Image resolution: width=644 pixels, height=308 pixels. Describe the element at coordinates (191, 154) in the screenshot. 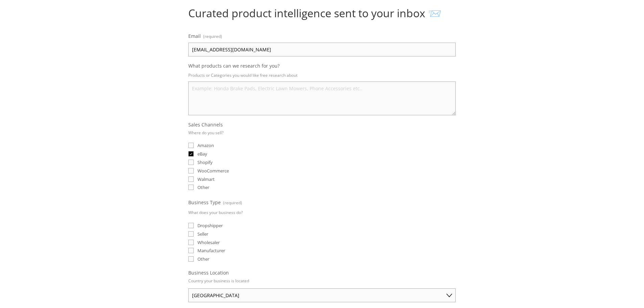

I see `input: eBay` at that location.